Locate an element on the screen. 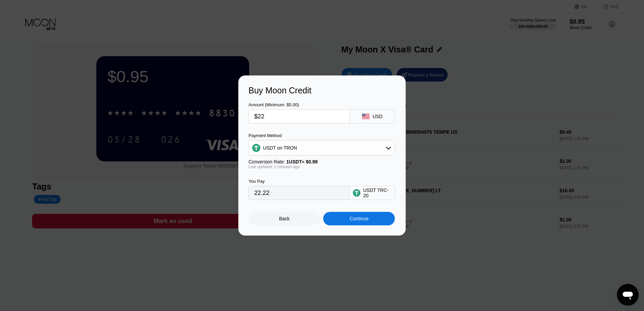  span: 1 USDT ≈ $0.99 is located at coordinates (302, 162).